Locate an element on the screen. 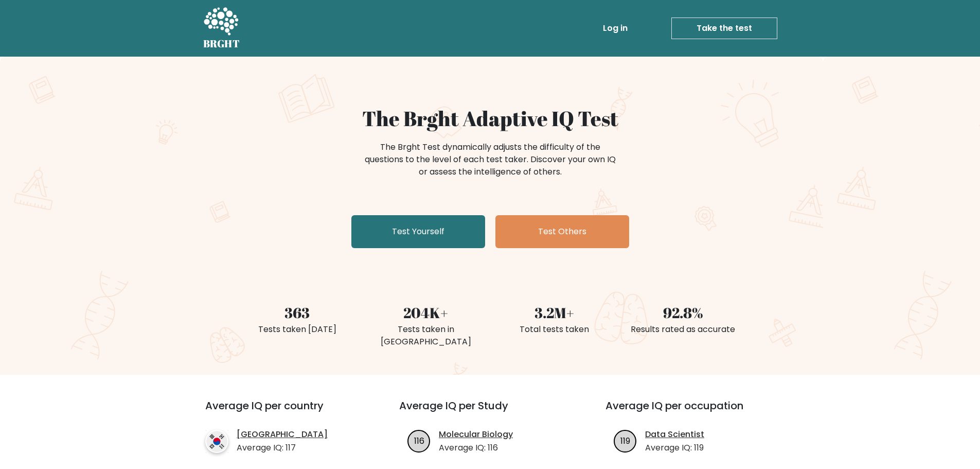 The height and width of the screenshot is (469, 980). text: 116 is located at coordinates (419, 440).